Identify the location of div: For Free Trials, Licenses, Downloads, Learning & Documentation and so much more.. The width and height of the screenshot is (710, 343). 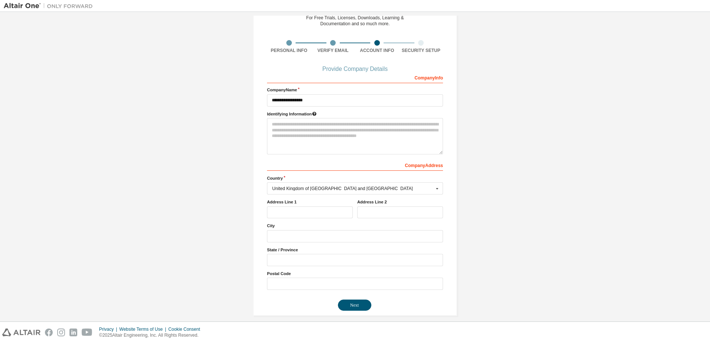
(355, 21).